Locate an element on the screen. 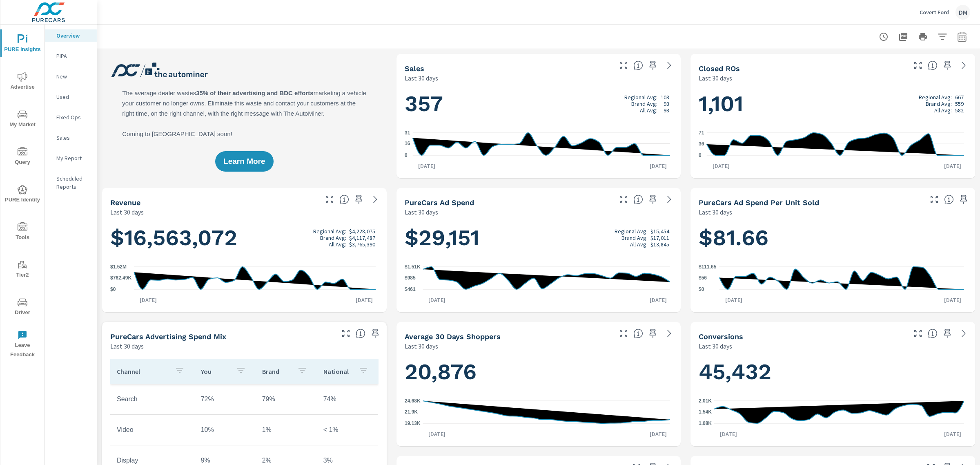 This screenshot has width=980, height=465. div: Scheduled Reports is located at coordinates (70, 183).